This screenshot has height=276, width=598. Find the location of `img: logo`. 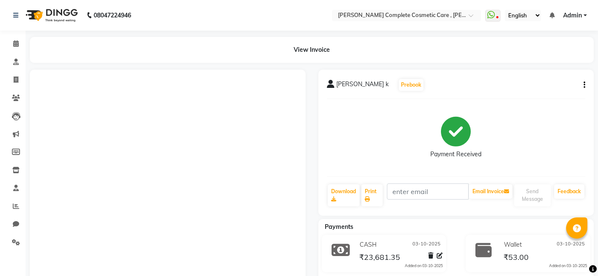

img: logo is located at coordinates (51, 15).